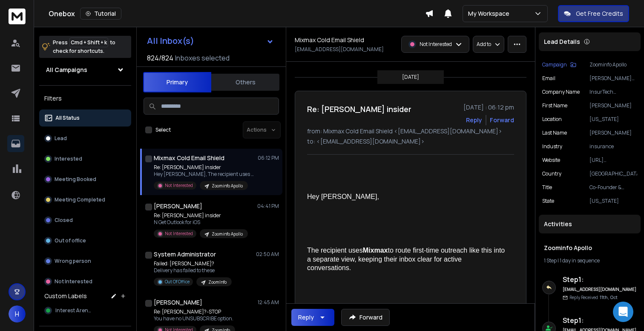 The height and width of the screenshot is (331, 644). What do you see at coordinates (177, 82) in the screenshot?
I see `button: Primary` at bounding box center [177, 82].